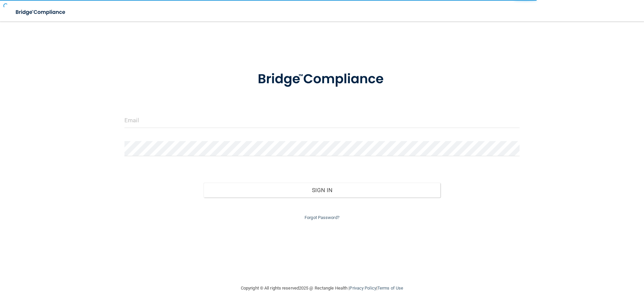  What do you see at coordinates (322, 121) in the screenshot?
I see `input: Email` at bounding box center [322, 121].